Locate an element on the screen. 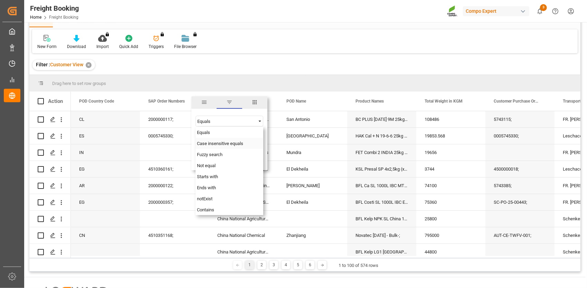  div: 6 is located at coordinates (310, 265).